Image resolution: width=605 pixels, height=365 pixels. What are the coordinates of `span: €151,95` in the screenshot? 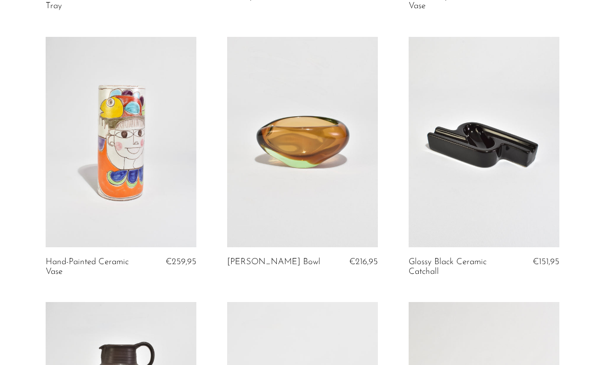 It's located at (546, 262).